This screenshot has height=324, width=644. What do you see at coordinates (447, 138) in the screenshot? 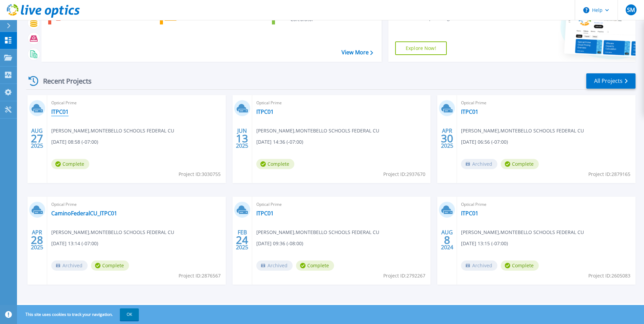
I see `span: 30` at bounding box center [447, 138].